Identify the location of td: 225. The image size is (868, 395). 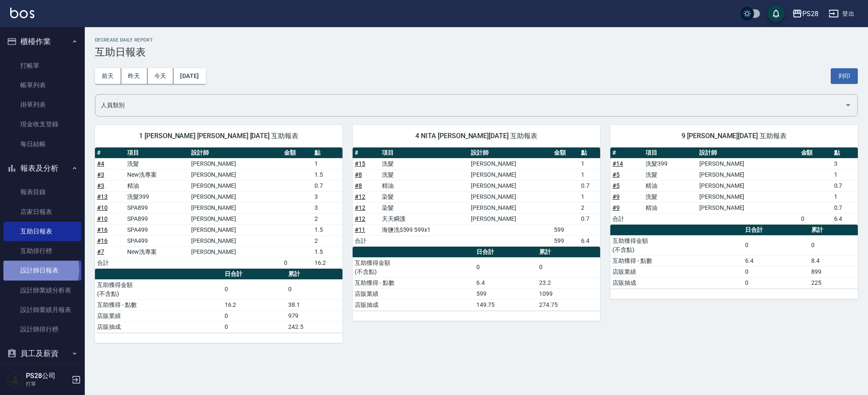
(833, 283).